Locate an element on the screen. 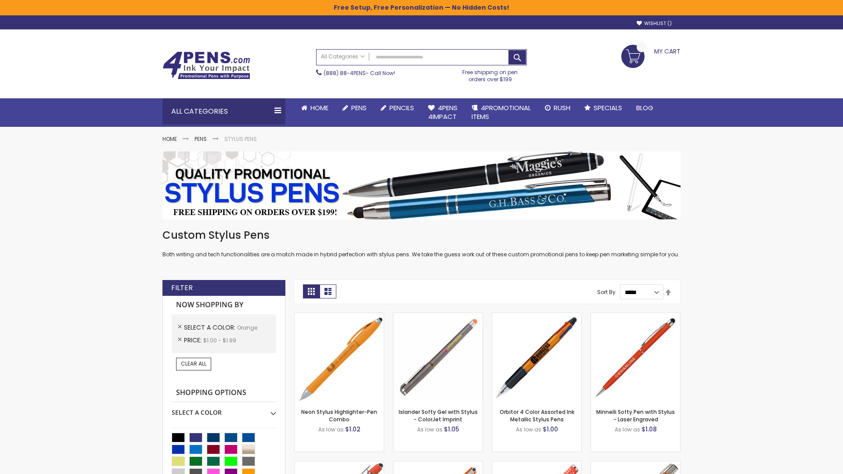 Image resolution: width=843 pixels, height=474 pixels. strong: Grid is located at coordinates (311, 291).